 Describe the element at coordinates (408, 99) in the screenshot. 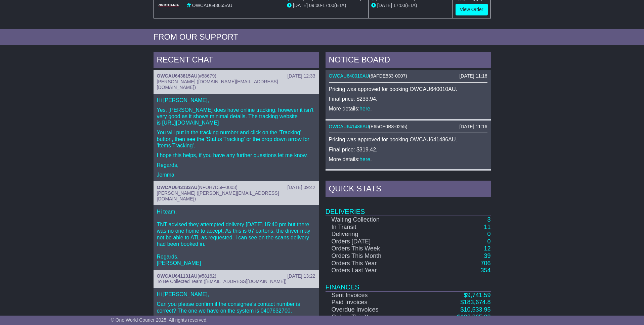

I see `p: Final price: $233.94.` at that location.